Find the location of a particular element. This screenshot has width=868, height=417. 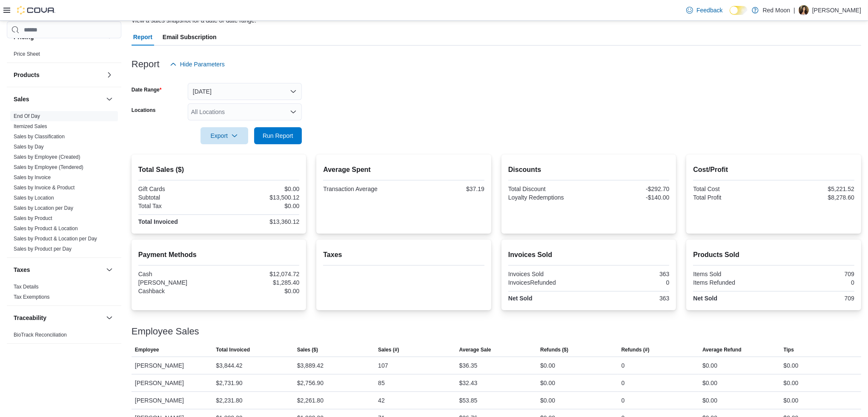

div: $1,285.40 is located at coordinates (259, 283).